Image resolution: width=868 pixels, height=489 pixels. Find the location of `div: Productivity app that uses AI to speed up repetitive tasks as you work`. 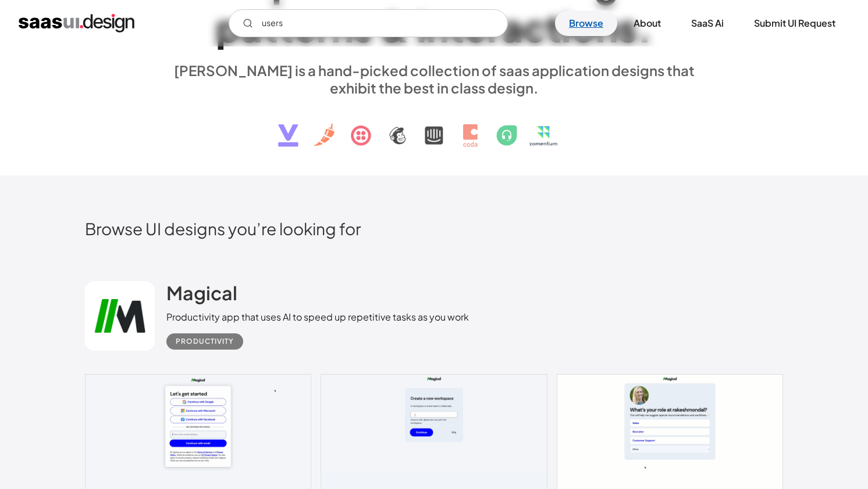

div: Productivity app that uses AI to speed up repetitive tasks as you work is located at coordinates (318, 318).